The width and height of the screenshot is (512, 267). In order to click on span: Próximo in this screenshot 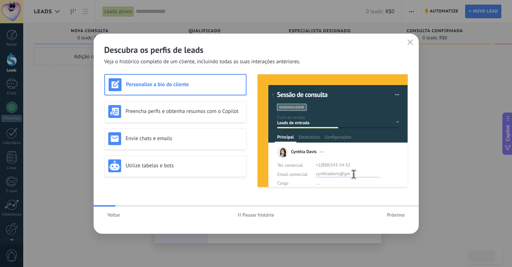, I will do `click(396, 215)`.